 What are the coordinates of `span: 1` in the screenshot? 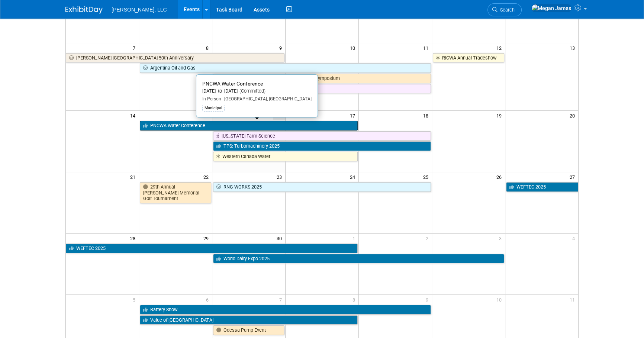 It's located at (355, 238).